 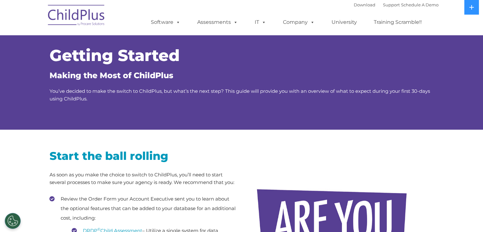 What do you see at coordinates (143, 155) in the screenshot?
I see `h2: Start the ball rolling` at bounding box center [143, 155].